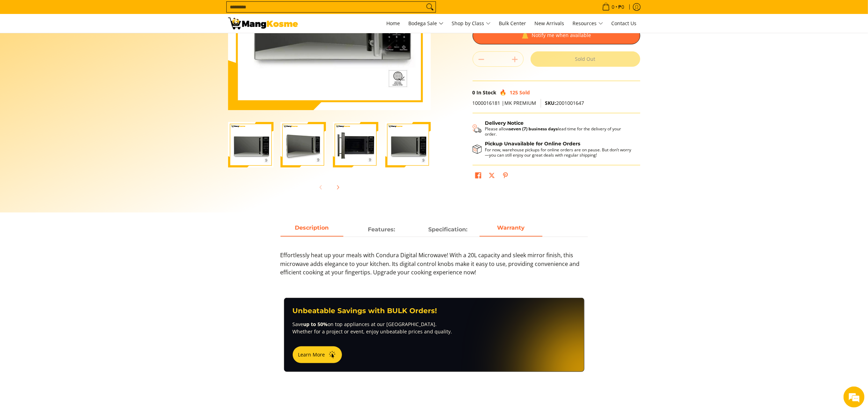 The width and height of the screenshot is (868, 411). What do you see at coordinates (559, 131) in the screenshot?
I see `p: Please allow lead time for the delivery of your order.` at bounding box center [559, 131].